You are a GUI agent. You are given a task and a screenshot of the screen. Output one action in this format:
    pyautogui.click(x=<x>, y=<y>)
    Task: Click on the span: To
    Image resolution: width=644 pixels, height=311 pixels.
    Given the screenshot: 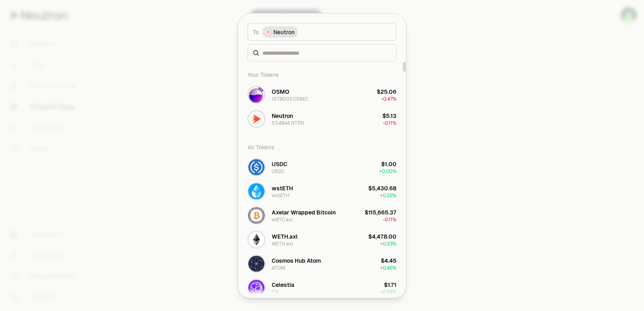 What is the action you would take?
    pyautogui.click(x=255, y=32)
    